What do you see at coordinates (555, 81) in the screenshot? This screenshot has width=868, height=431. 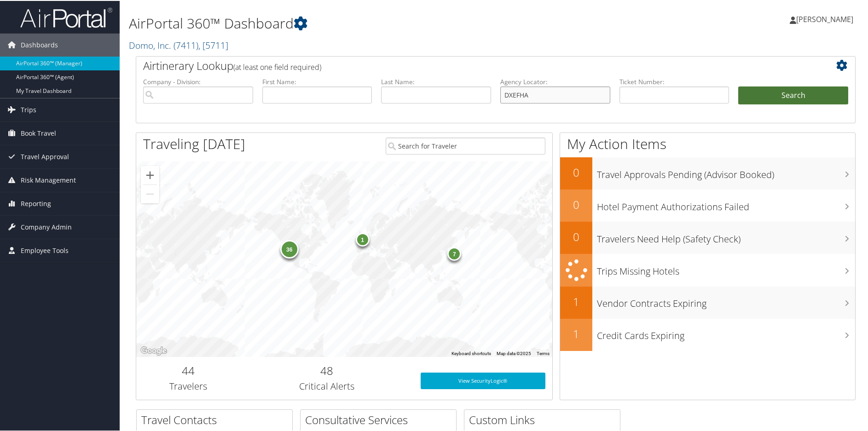 I see `label: Agency Locator:` at bounding box center [555, 81].